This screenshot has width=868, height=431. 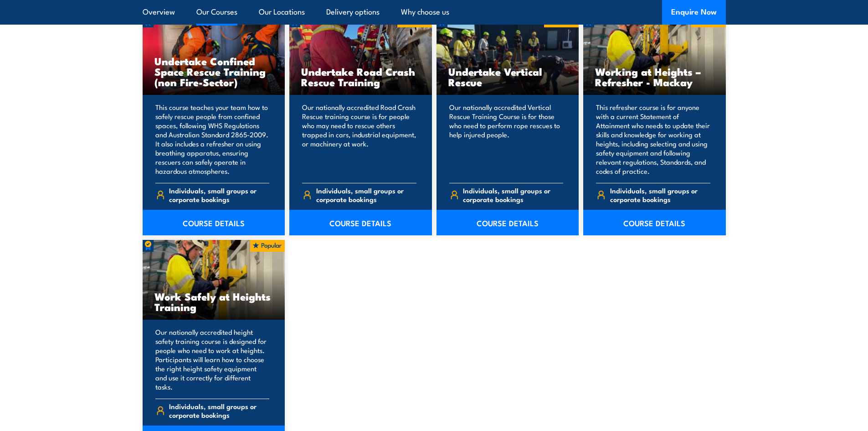 What do you see at coordinates (214, 71) in the screenshot?
I see `h3: Undertake Confined Space Rescue Training (non Fire-Sector)` at bounding box center [214, 71].